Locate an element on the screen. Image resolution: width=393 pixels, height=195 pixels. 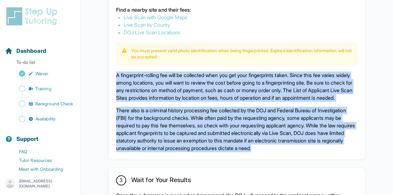
a: Meet with Onboarding Support is located at coordinates (42, 172).